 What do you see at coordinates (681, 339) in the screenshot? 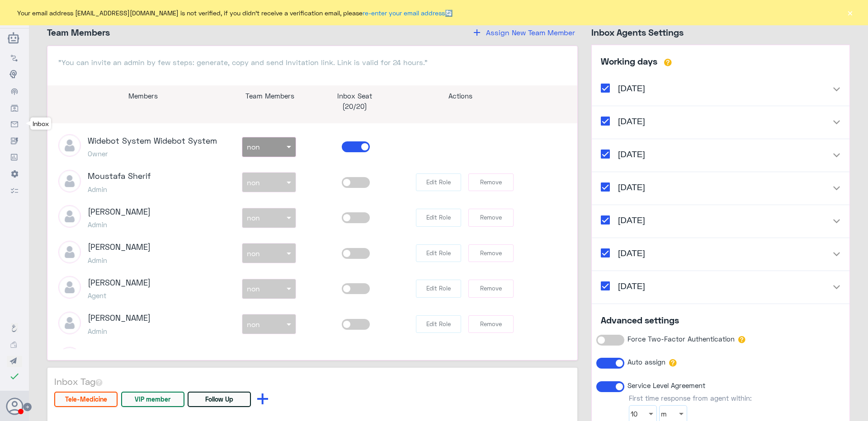
I see `span: Force Two-Factor Authentication` at bounding box center [681, 339].